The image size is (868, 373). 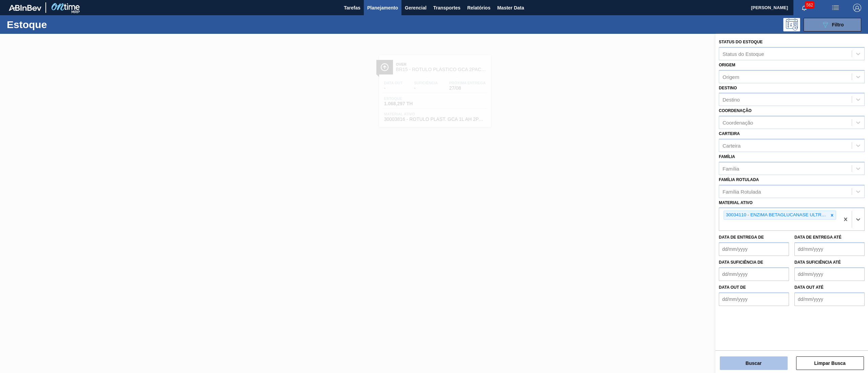 I want to click on label: Material ativo, so click(x=736, y=203).